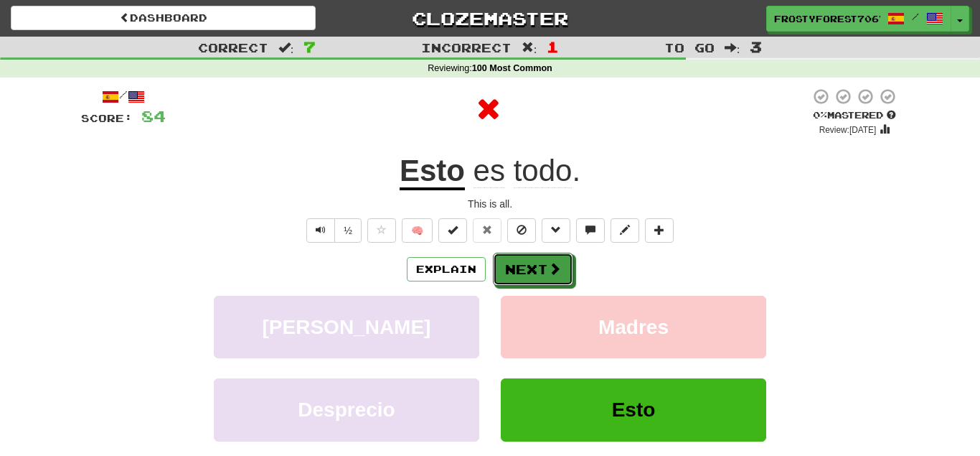  Describe the element at coordinates (107, 117) in the screenshot. I see `span: Score:` at that location.